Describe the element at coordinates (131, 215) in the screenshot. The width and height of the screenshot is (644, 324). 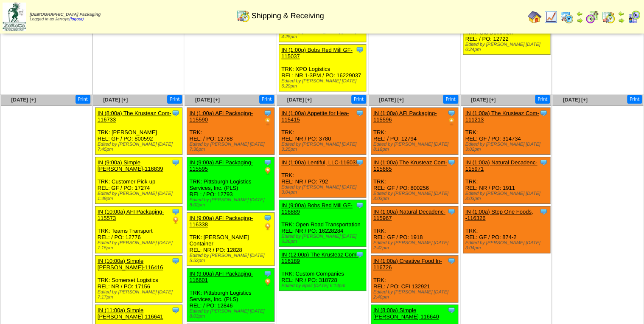
I see `a: IN (10:00a) AFI Packaging-115573` at that location.